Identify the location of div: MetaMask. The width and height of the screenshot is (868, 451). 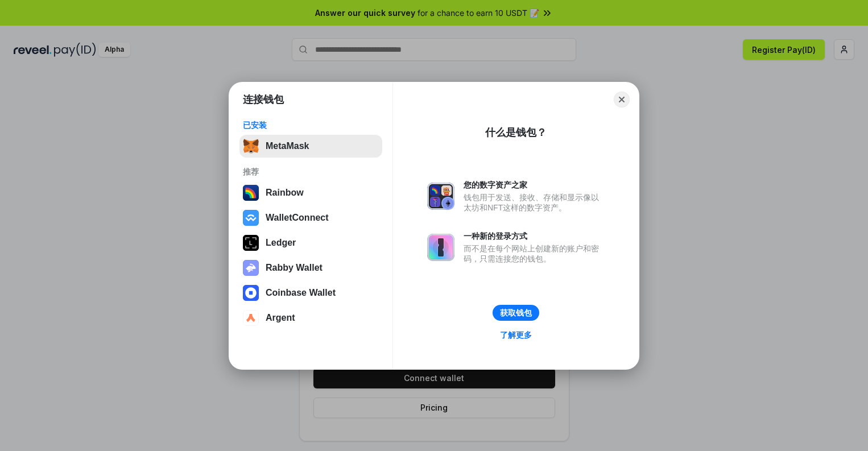
(288, 146).